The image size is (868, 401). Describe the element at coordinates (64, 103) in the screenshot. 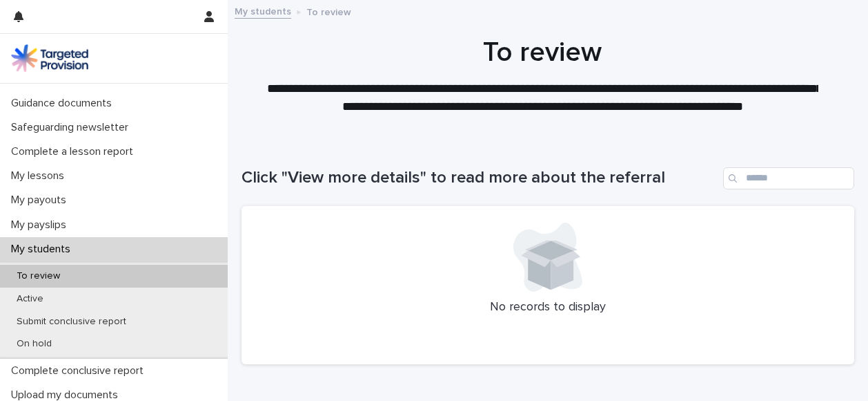

I see `p: Guidance documents` at that location.